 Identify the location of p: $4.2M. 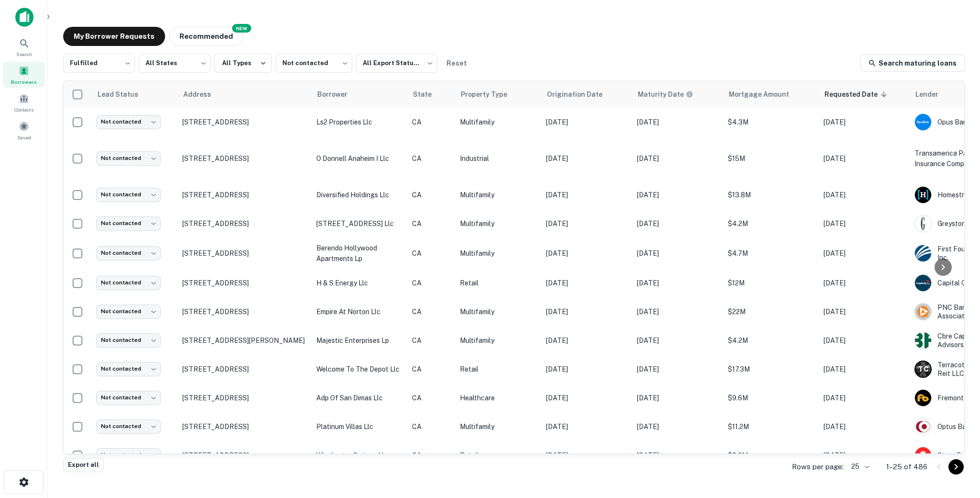
(771, 224).